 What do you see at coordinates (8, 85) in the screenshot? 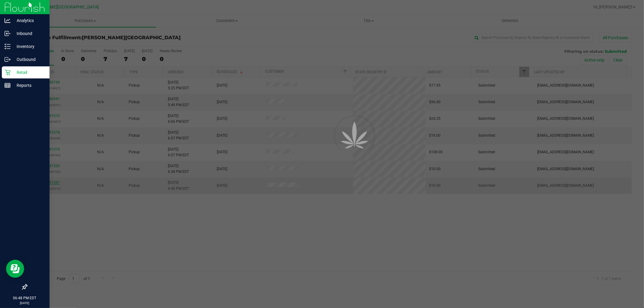
I see `inline-svg: Reports` at bounding box center [8, 85].